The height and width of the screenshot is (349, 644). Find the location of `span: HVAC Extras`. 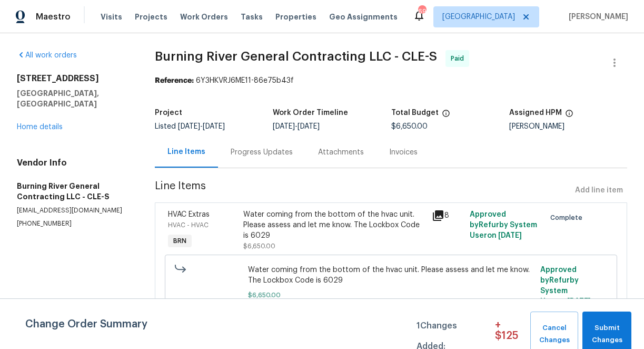

span: HVAC Extras is located at coordinates (189, 215).